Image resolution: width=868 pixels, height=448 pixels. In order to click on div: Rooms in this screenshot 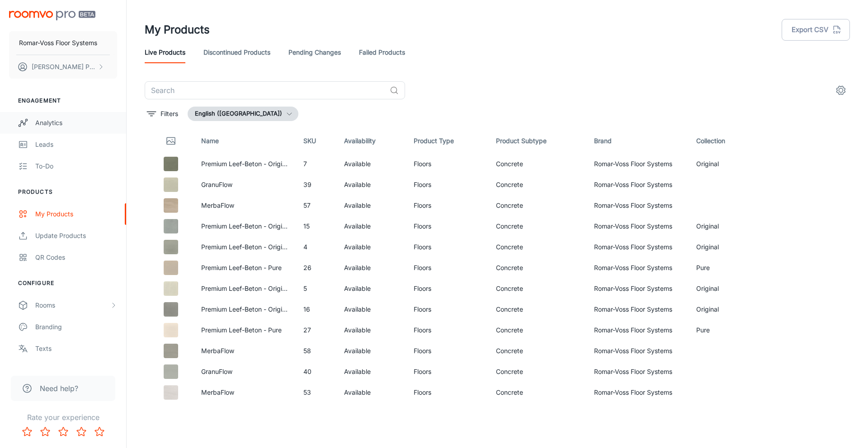, I will do `click(72, 306)`.